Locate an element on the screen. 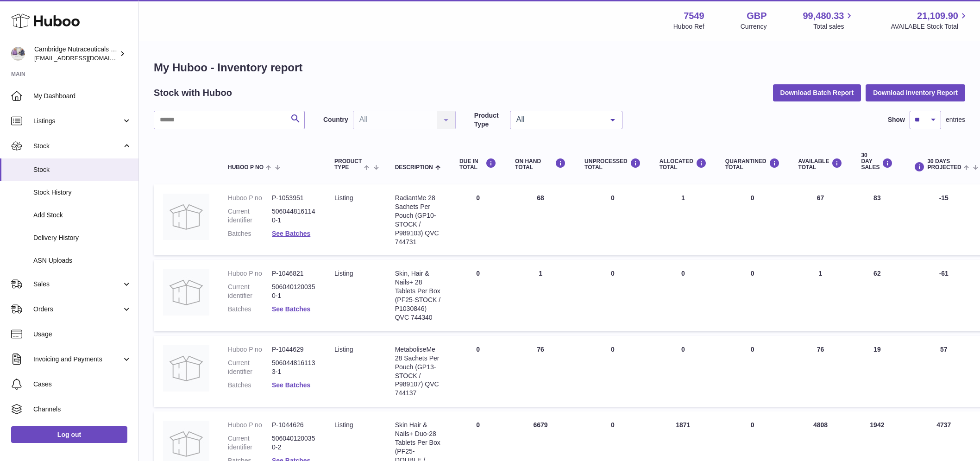 Image resolution: width=980 pixels, height=461 pixels. div: DUE IN TOTAL is located at coordinates (478, 164).